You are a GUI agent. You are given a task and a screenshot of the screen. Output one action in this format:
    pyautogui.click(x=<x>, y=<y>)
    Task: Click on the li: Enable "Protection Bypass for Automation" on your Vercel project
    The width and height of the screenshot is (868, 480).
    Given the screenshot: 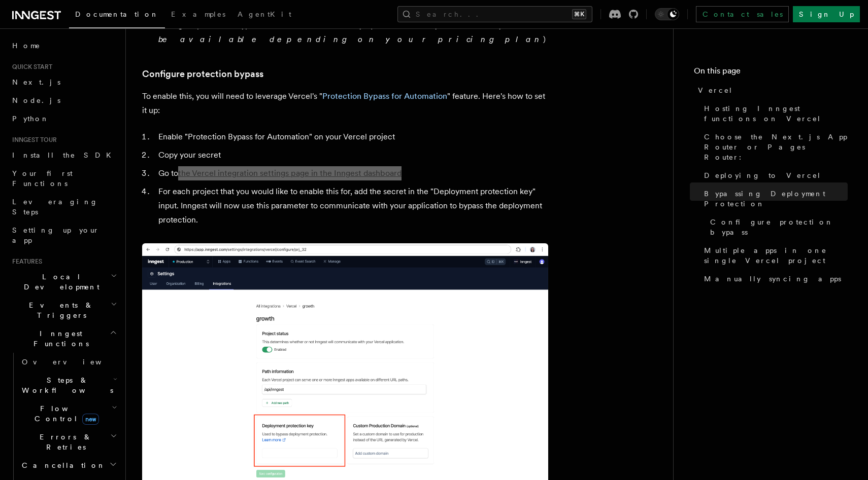 What is the action you would take?
    pyautogui.click(x=352, y=137)
    